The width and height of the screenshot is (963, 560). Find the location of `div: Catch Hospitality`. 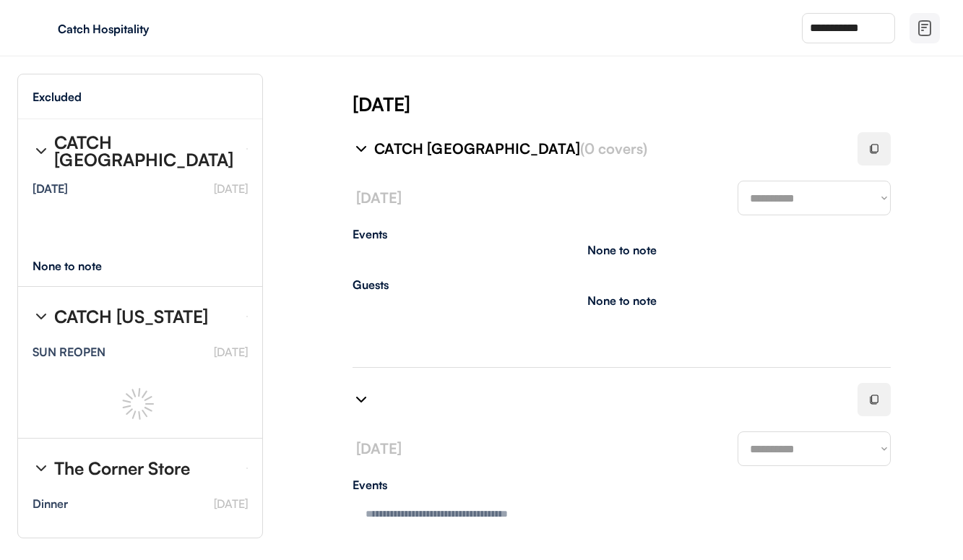

div: Catch Hospitality is located at coordinates (149, 29).